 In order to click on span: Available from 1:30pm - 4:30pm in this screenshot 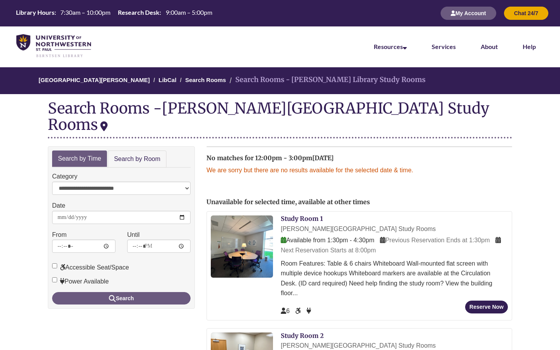, I will do `click(328, 240)`.